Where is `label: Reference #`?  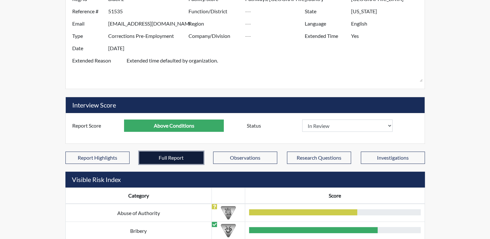
label: Reference # is located at coordinates (88, 11).